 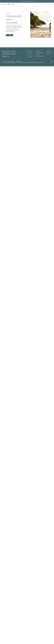 I want to click on a: How It Works & Plans, so click(x=40, y=56).